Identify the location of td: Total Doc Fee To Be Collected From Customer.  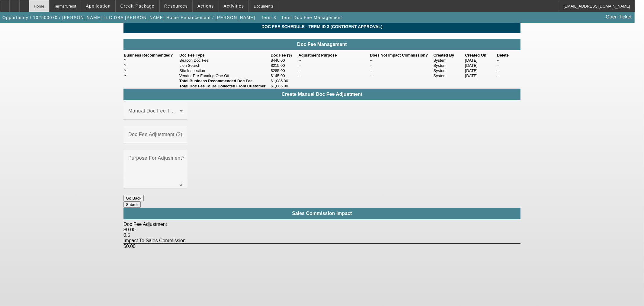
(225, 86).